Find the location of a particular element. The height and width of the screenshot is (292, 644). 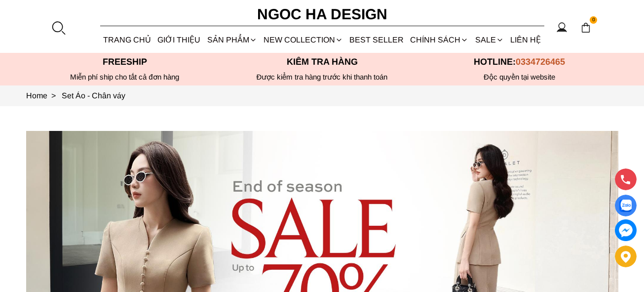

a: SALE is located at coordinates (489, 39).